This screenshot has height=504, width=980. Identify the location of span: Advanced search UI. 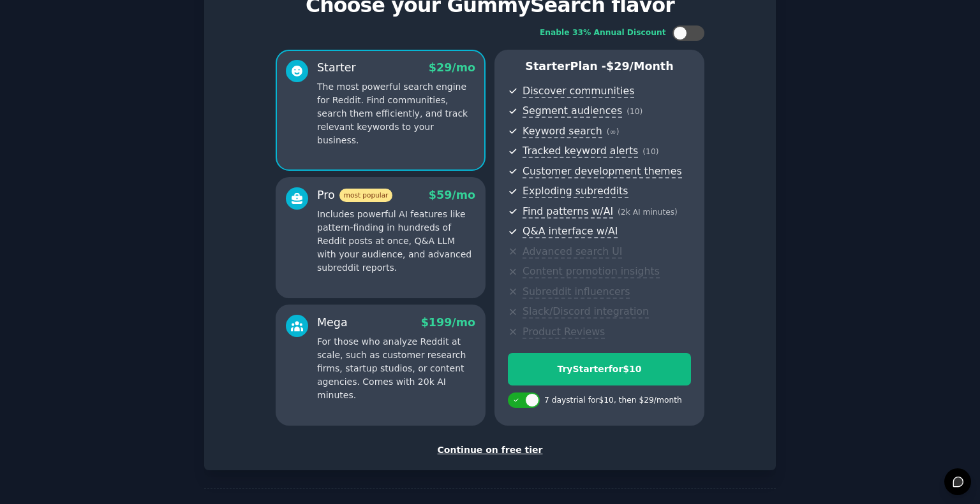
(572, 252).